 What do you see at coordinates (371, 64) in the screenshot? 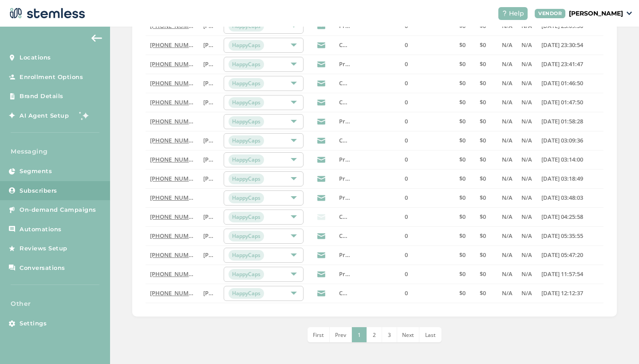
I see `span: Promo Enrollment Page` at bounding box center [371, 64].